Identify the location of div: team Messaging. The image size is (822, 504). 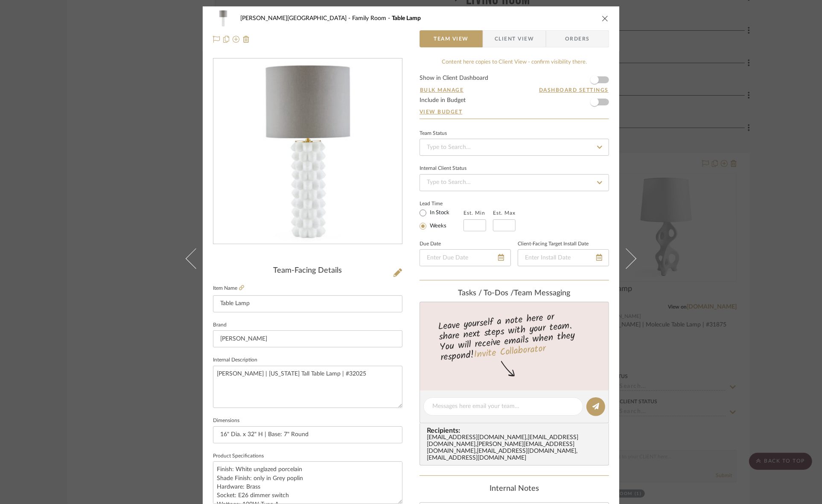
(515, 294).